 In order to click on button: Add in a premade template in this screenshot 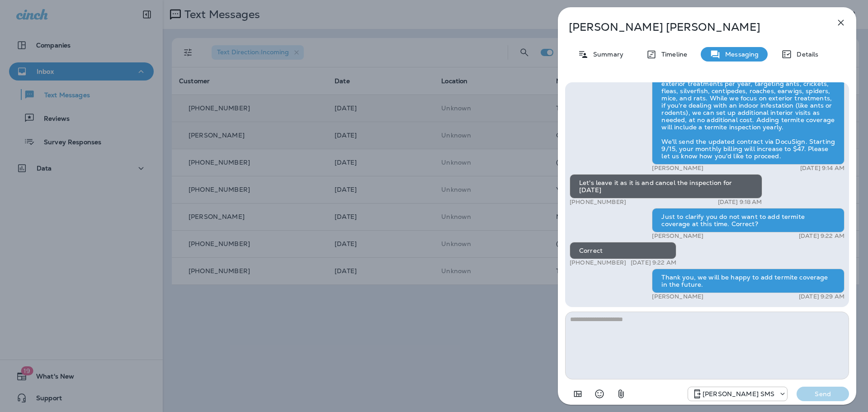, I will do `click(578, 394)`.